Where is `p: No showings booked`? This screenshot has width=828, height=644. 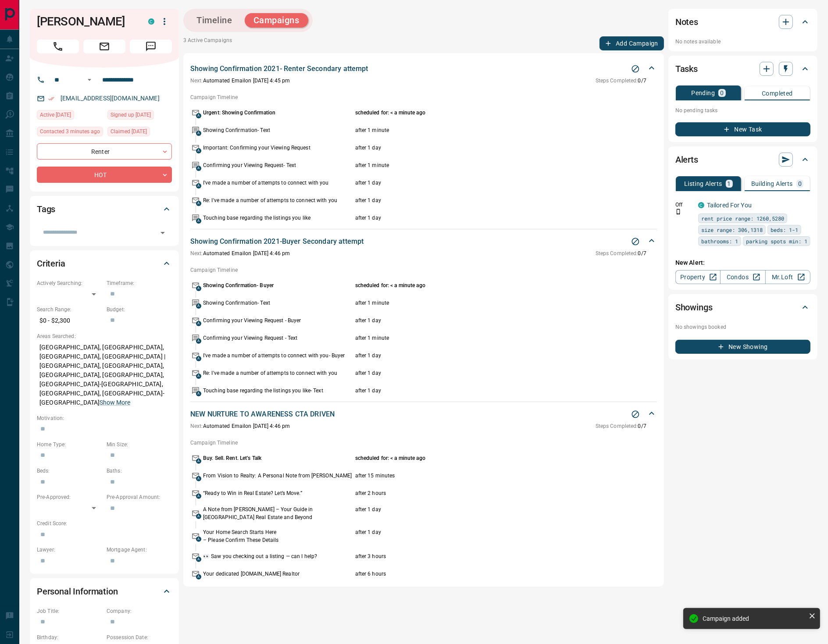 p: No showings booked is located at coordinates (743, 327).